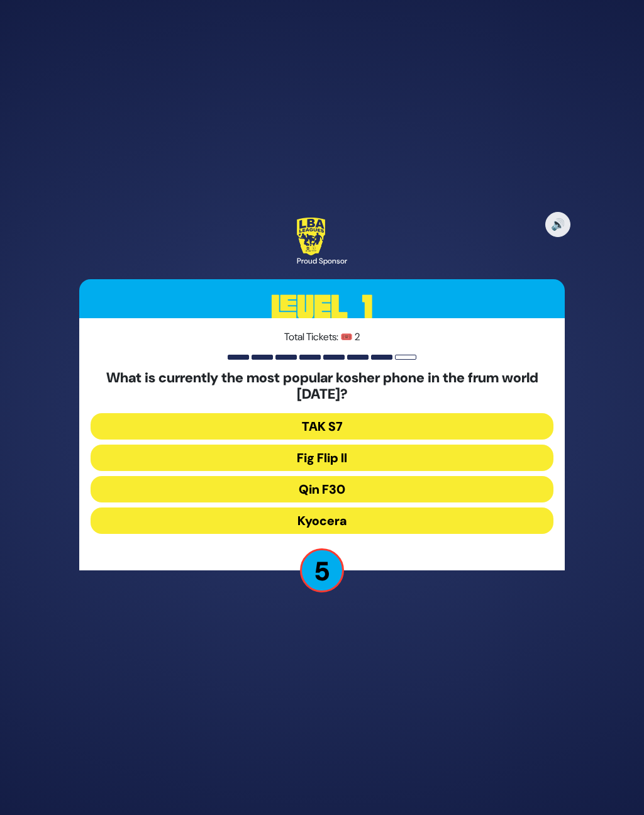  What do you see at coordinates (322, 571) in the screenshot?
I see `p: 5` at bounding box center [322, 571].